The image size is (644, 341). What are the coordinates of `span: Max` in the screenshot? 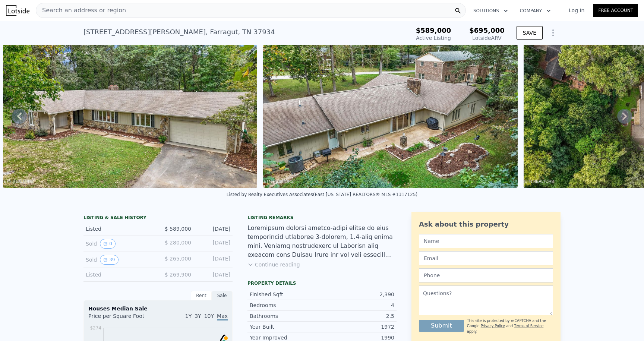 It's located at (222, 317).